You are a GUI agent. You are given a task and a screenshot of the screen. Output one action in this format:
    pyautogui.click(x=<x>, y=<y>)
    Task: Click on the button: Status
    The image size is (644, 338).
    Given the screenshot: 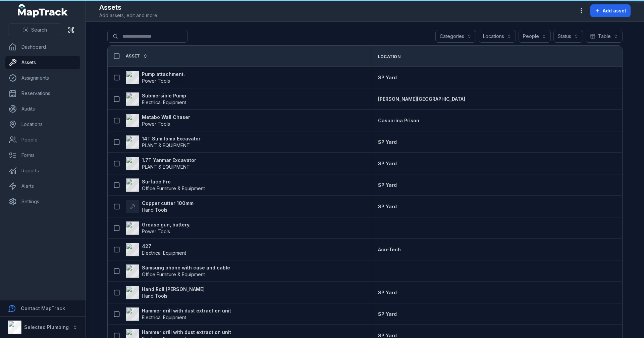 What is the action you would take?
    pyautogui.click(x=568, y=36)
    